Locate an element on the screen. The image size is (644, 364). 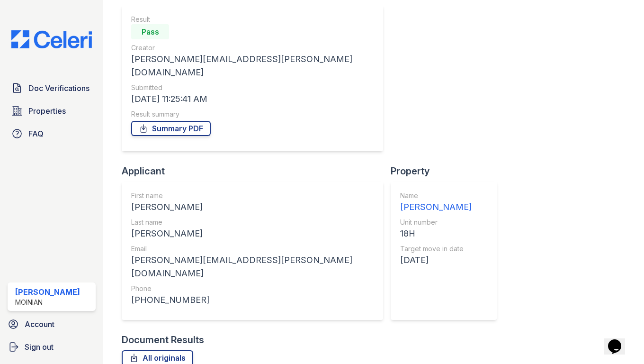
span: Properties is located at coordinates (47, 111).